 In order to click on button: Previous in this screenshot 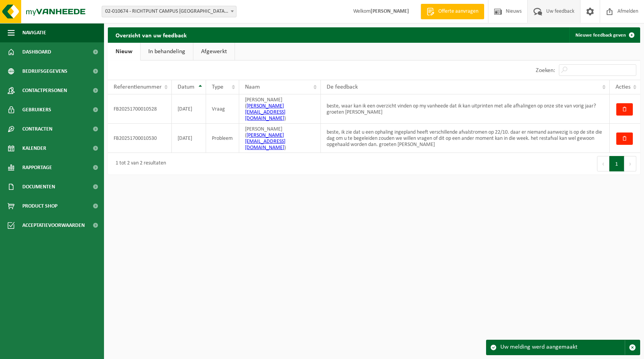, I will do `click(603, 163)`.